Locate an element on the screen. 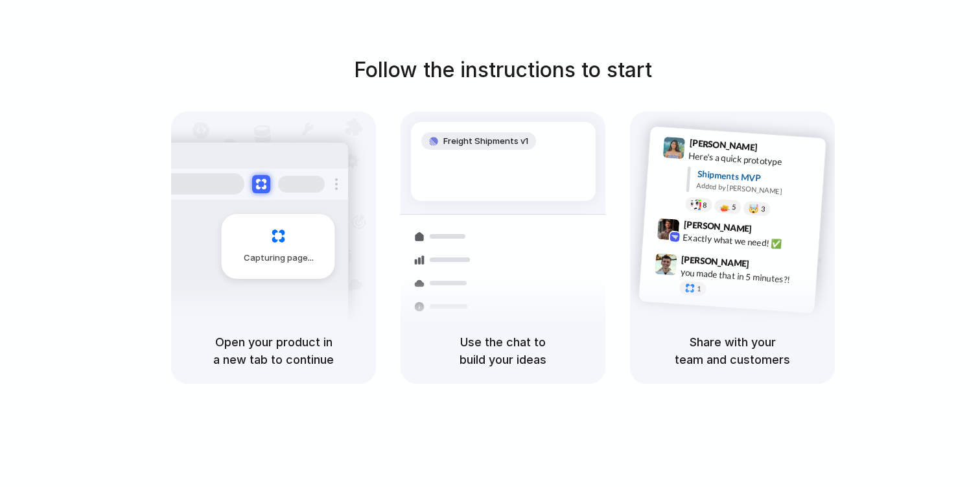  span: 9:47 AM is located at coordinates (766, 265).